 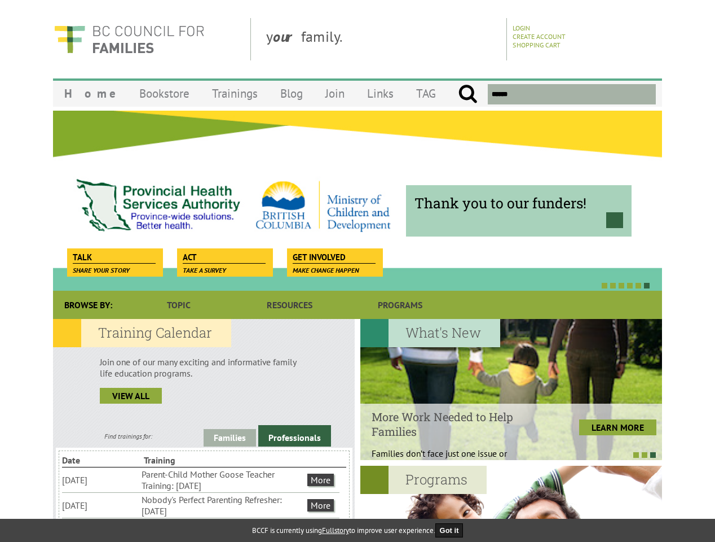 What do you see at coordinates (114, 257) in the screenshot?
I see `span: Talk` at bounding box center [114, 257].